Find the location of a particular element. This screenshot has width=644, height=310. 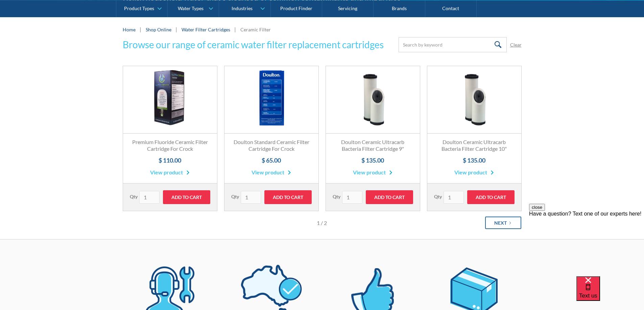

h3: Browse our range of ceramic water filter replacement cartridges is located at coordinates (253, 45).